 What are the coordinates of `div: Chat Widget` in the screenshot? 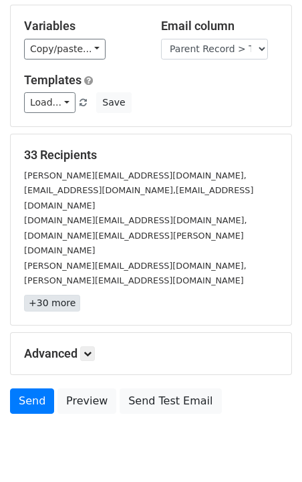 It's located at (269, 450).